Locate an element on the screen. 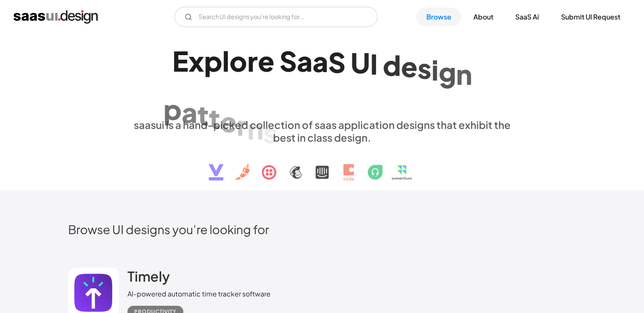  div: U is located at coordinates (361, 63).